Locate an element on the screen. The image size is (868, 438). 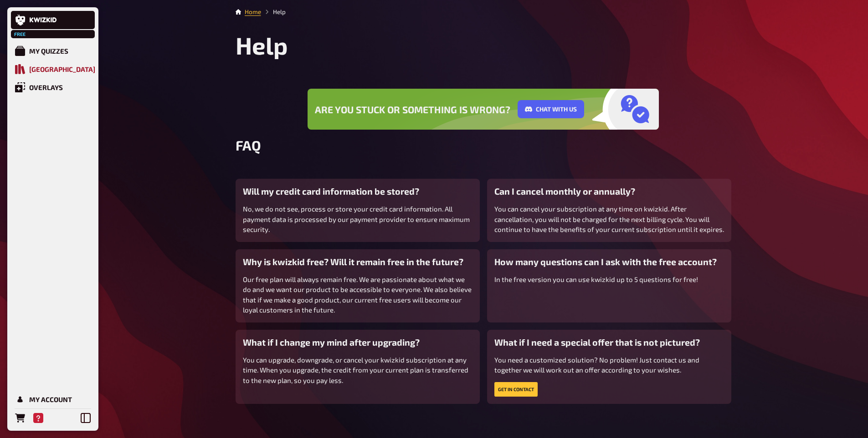
div: My Quizzes is located at coordinates (49, 51).